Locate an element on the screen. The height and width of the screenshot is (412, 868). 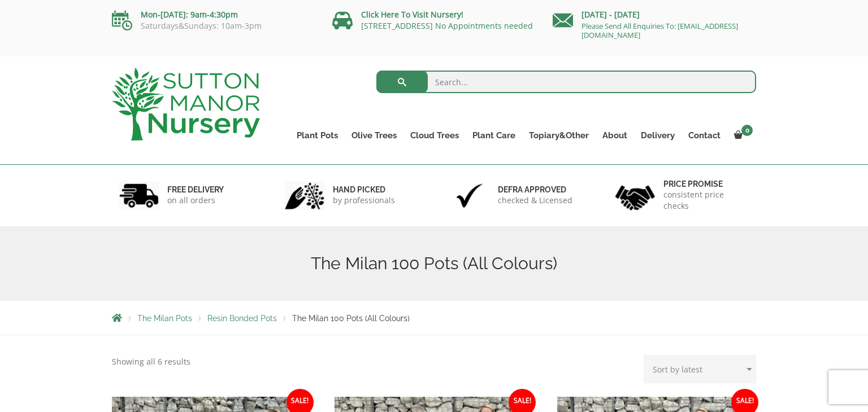
span: The Milan 100 Pots (All Colours) is located at coordinates (351, 318).